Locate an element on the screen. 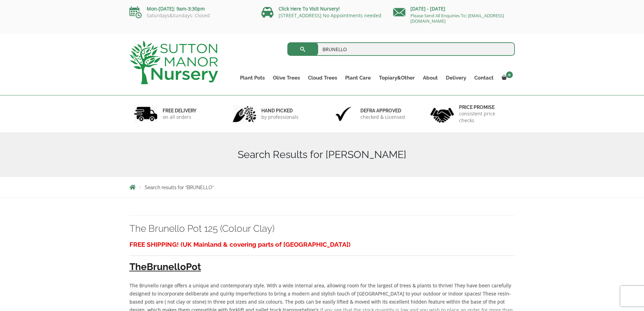  span: 0 is located at coordinates (509, 75).